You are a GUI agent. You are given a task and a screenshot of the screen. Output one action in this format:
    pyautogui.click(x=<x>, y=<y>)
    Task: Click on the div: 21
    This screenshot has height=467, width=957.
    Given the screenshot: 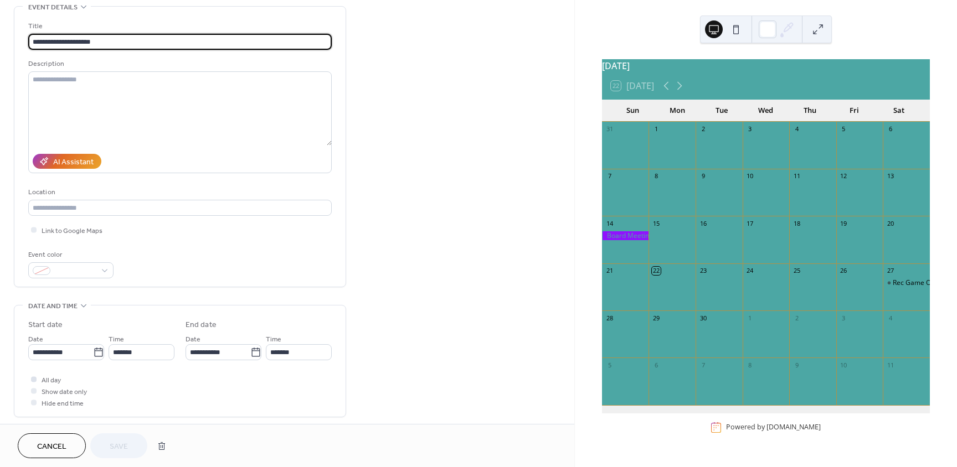 What is the action you would take?
    pyautogui.click(x=609, y=271)
    